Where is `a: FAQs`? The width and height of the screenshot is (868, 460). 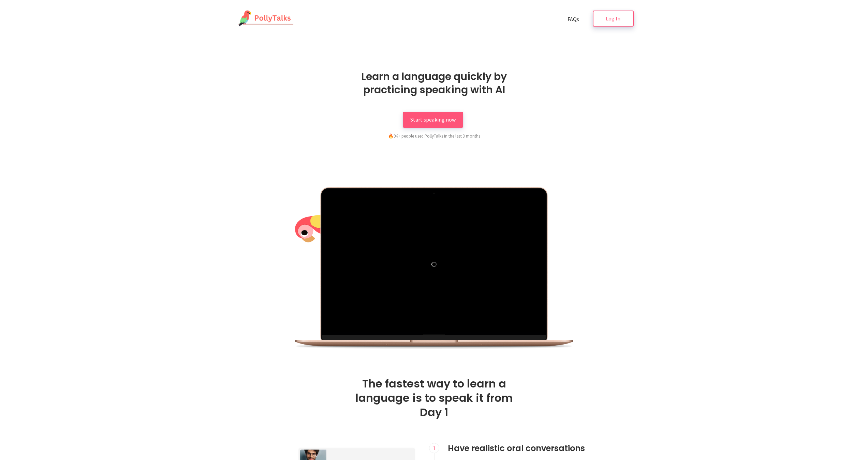 a: FAQs is located at coordinates (573, 19).